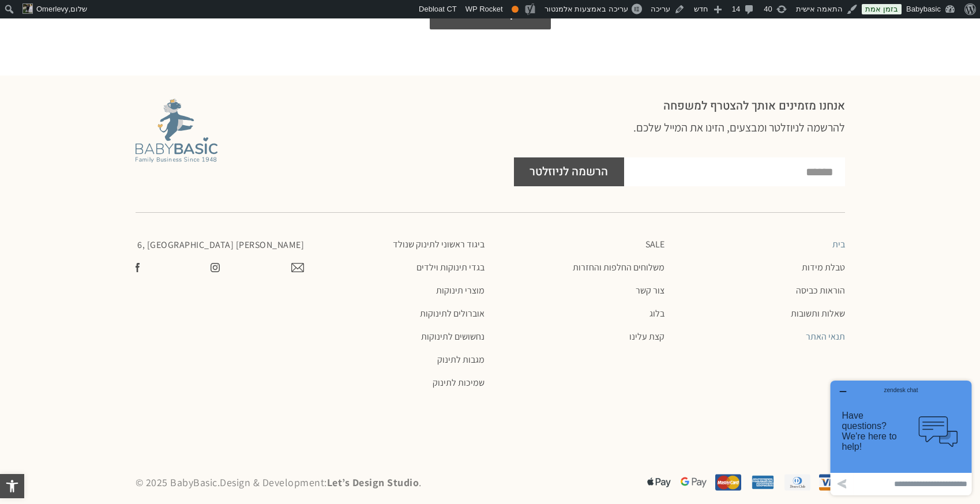 The width and height of the screenshot is (980, 504). Describe the element at coordinates (400, 314) in the screenshot. I see `a: אוברולים לתינוקות` at that location.